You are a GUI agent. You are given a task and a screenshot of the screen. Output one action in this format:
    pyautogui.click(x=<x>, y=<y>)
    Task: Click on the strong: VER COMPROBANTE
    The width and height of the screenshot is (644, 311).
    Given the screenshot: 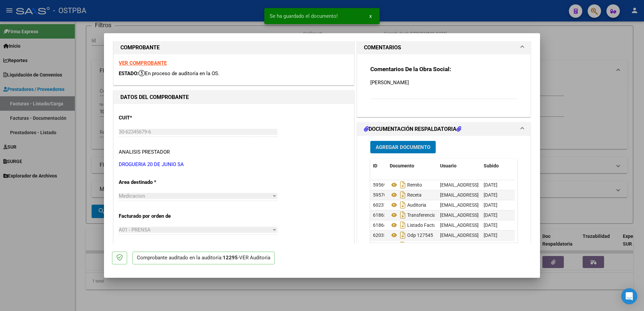 What is the action you would take?
    pyautogui.click(x=142, y=63)
    